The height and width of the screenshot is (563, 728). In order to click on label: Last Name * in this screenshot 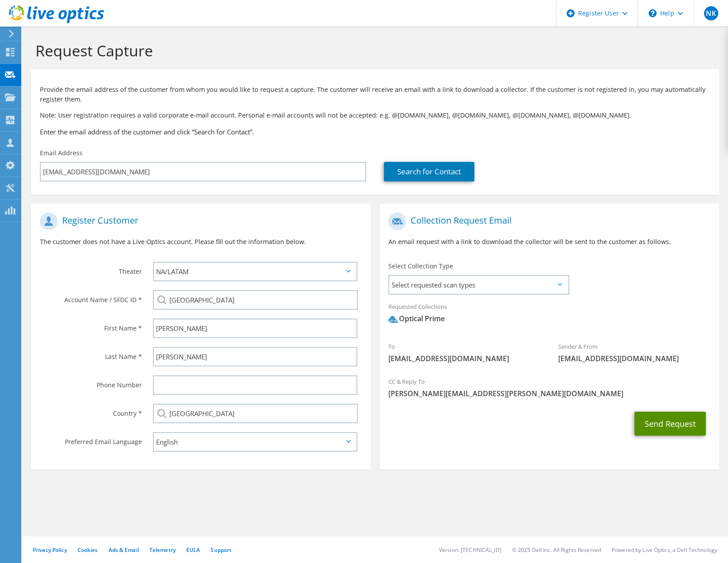, I will do `click(91, 354)`.